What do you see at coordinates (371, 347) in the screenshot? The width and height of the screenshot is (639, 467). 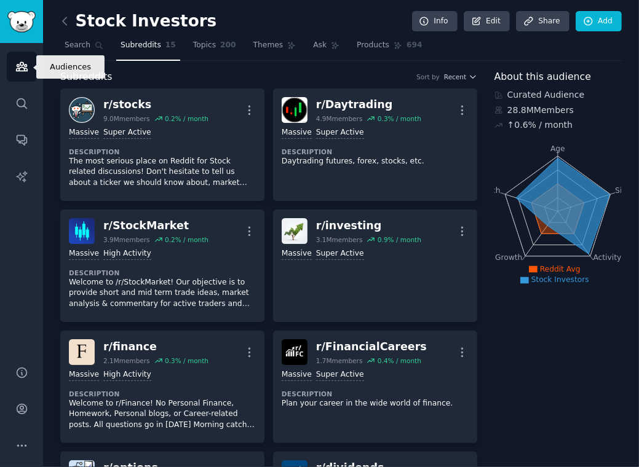 I see `div: r/ FinancialCareers` at bounding box center [371, 347].